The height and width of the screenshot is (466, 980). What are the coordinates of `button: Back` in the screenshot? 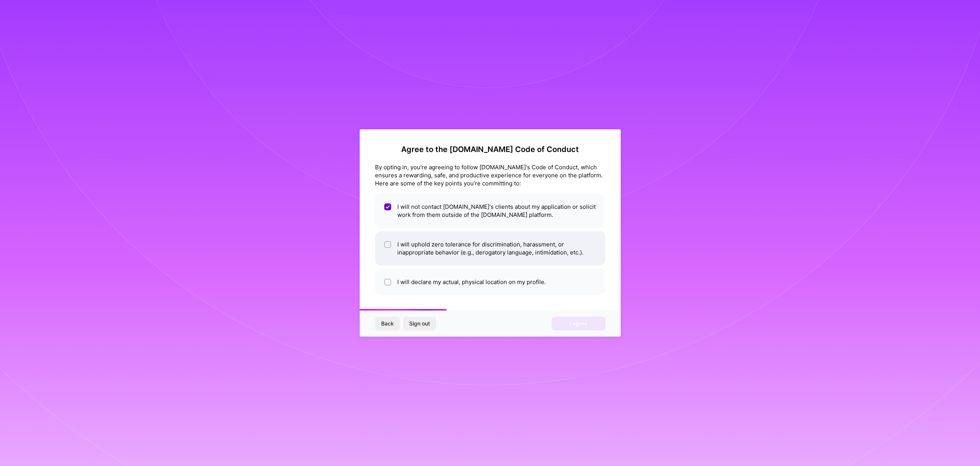 It's located at (387, 324).